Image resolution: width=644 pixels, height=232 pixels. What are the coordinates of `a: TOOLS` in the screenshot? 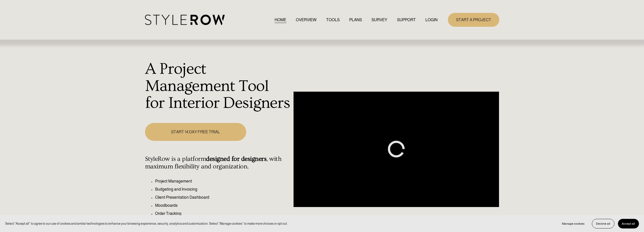 It's located at (332, 20).